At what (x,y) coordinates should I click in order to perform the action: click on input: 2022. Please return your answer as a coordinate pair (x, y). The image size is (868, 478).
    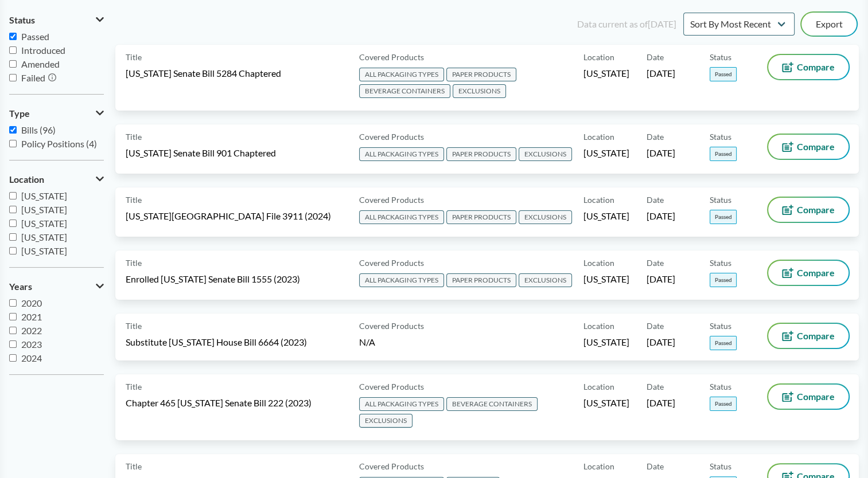
    Looking at the image, I should click on (13, 330).